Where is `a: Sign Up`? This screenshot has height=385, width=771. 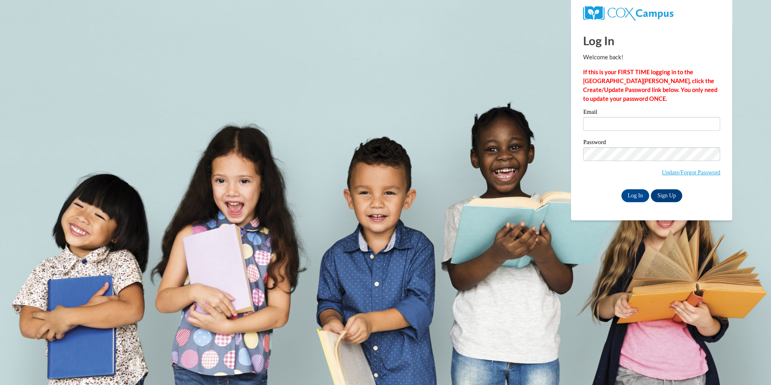
a: Sign Up is located at coordinates (667, 196).